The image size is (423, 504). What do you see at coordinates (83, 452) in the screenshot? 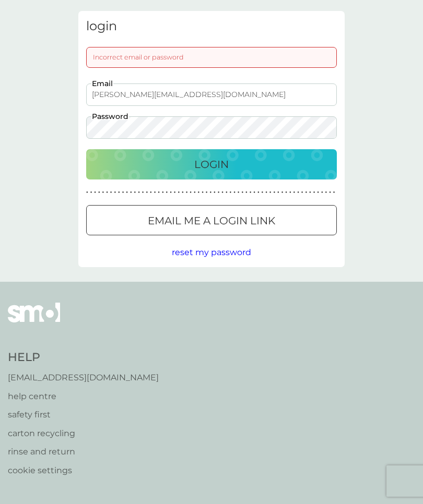
I see `a: rinse and return` at bounding box center [83, 452].